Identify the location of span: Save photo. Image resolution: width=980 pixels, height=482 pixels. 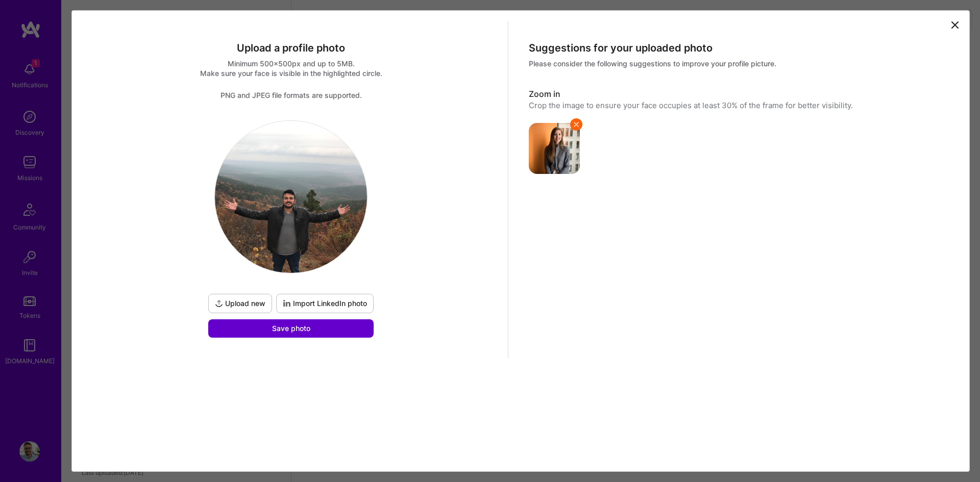
(291, 329).